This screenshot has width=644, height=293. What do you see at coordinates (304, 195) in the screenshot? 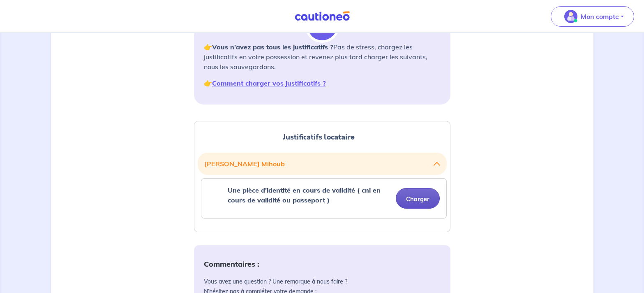
I see `strong: Une pièce d'identité en cours de validité ( cni en cours de validité ou passeport )` at bounding box center [304, 195].